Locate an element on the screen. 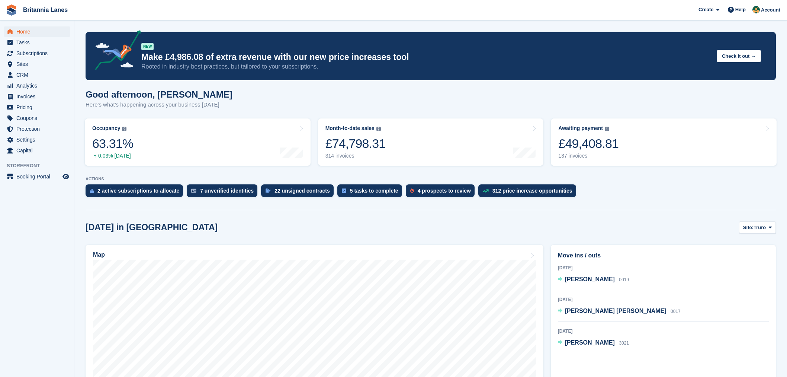 The height and width of the screenshot is (377, 787). span: Home is located at coordinates (39, 32).